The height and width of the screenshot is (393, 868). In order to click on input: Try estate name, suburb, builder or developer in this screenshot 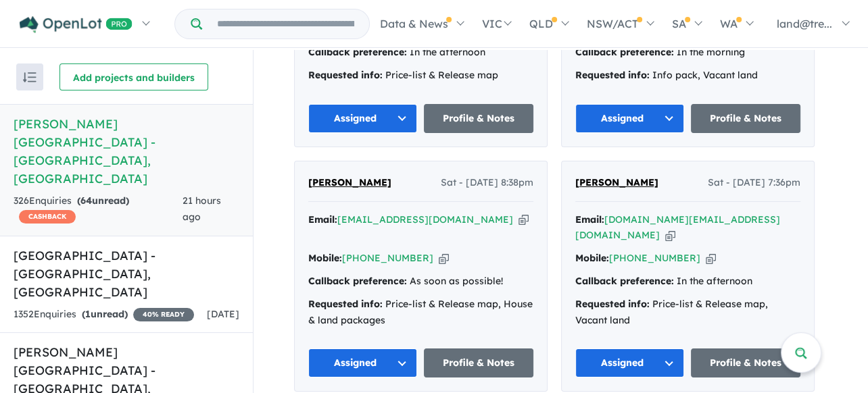, I will do `click(285, 24)`.